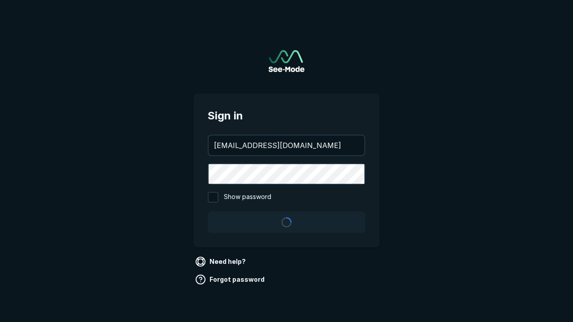 This screenshot has height=322, width=573. I want to click on input: your@email.com, so click(286, 145).